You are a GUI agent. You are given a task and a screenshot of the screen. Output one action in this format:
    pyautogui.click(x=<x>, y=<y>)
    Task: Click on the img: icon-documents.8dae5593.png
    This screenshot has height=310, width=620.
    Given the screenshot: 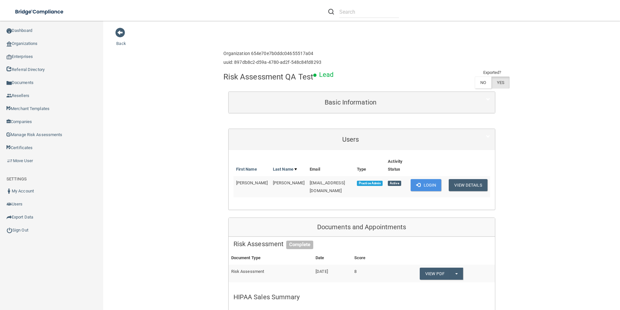 What is the action you would take?
    pyautogui.click(x=9, y=83)
    